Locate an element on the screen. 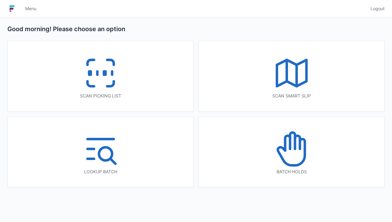 The width and height of the screenshot is (392, 222). a: Logout is located at coordinates (376, 9).